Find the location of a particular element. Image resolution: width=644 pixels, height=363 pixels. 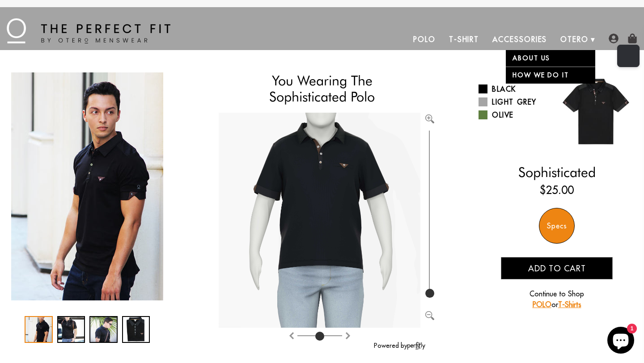

ins: $25.00 is located at coordinates (557, 190).